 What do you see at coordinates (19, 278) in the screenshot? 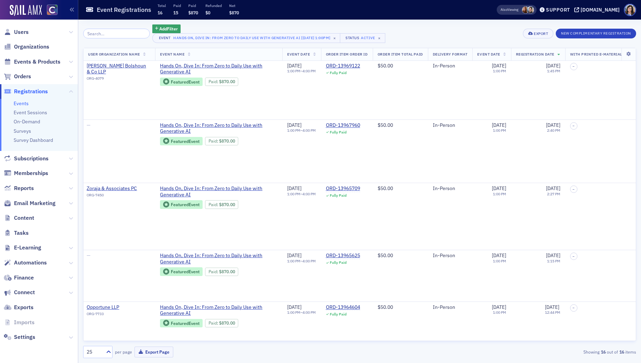
I see `a: Finance` at bounding box center [19, 278].